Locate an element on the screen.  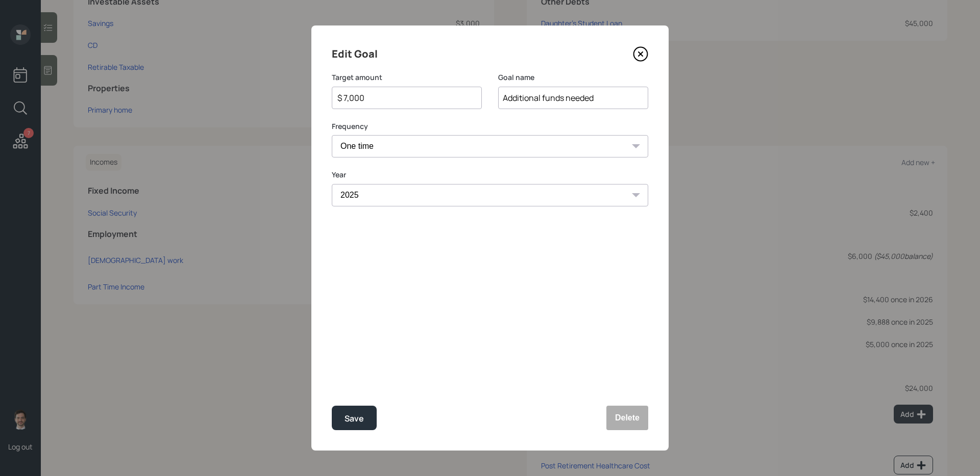
label: Target amount is located at coordinates (407, 77).